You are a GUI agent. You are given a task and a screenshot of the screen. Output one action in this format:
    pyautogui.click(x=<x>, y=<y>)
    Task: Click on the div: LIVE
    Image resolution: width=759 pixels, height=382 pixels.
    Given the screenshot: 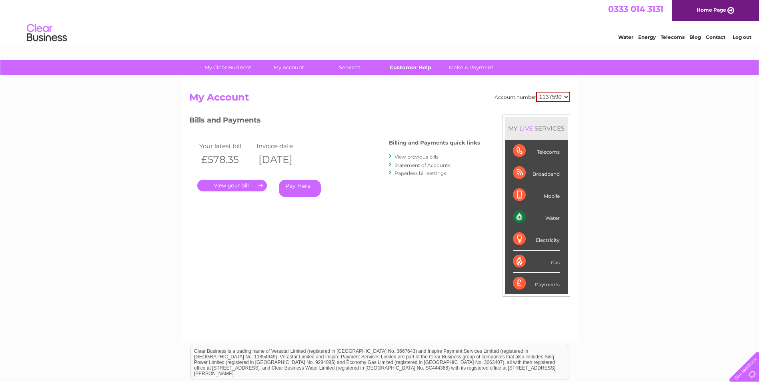 What is the action you would take?
    pyautogui.click(x=526, y=128)
    